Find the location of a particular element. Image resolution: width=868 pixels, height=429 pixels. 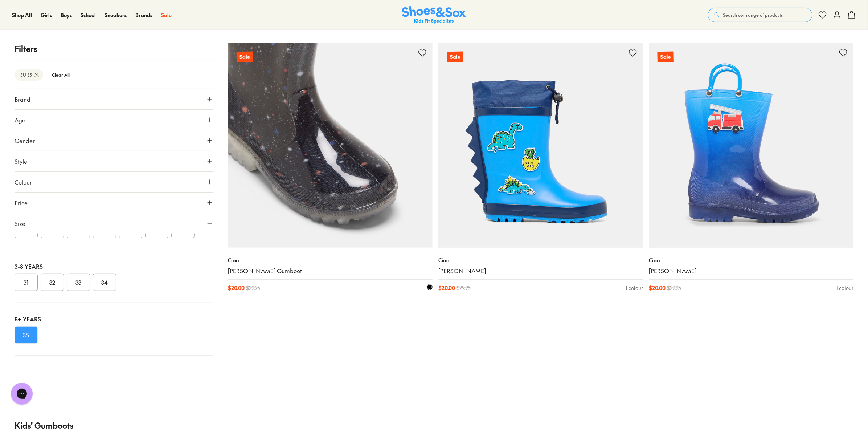

span: Girls is located at coordinates (46, 15).